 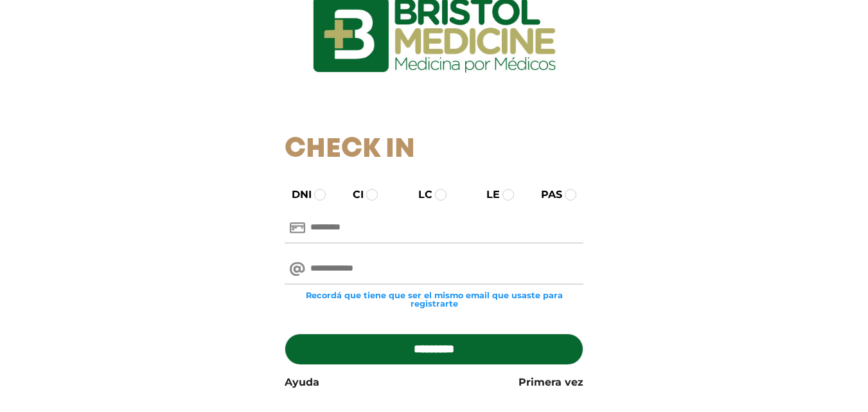 What do you see at coordinates (551, 383) in the screenshot?
I see `a: Primera vez` at bounding box center [551, 383].